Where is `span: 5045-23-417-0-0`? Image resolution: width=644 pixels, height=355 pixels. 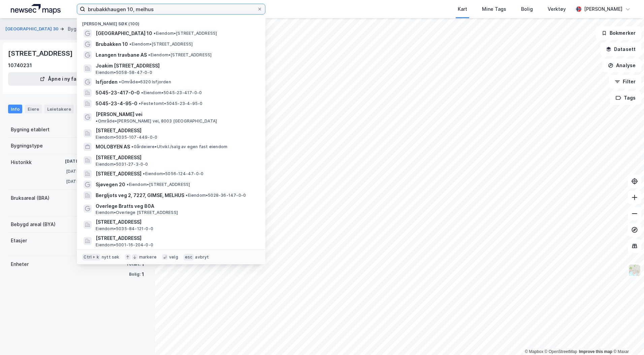 span: 5045-23-417-0-0 is located at coordinates (118, 93).